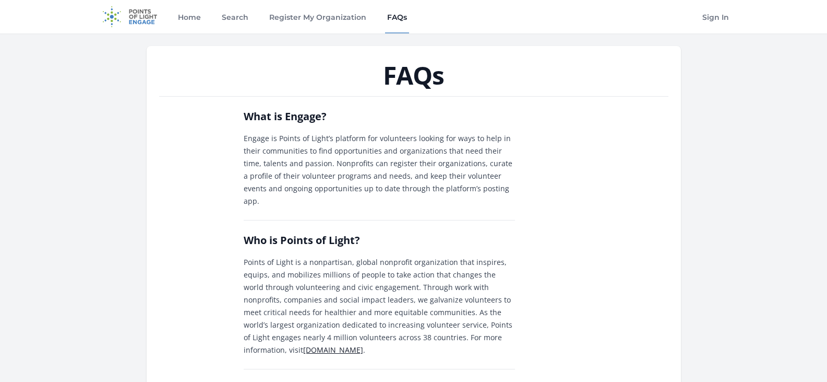 This screenshot has width=827, height=382. I want to click on p: Engage is Points of Light’s platform for volunteers looking for ways to help in their communities..., so click(380, 170).